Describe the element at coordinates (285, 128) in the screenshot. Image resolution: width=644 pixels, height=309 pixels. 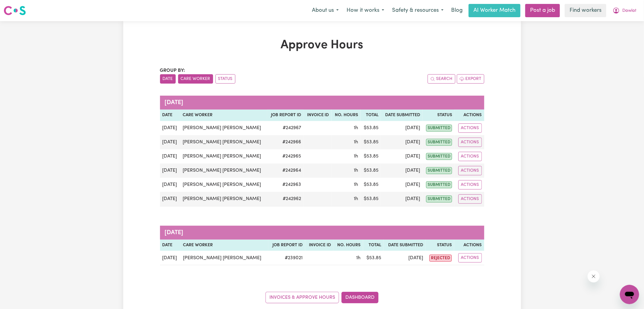
I see `td: # 242967` at that location.